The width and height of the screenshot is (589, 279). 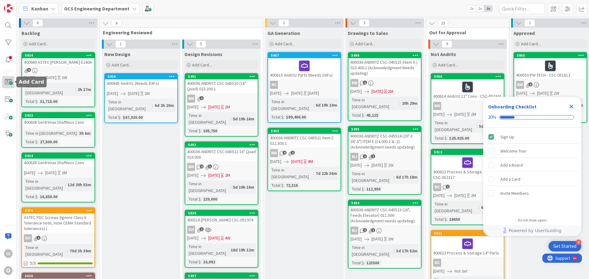 What do you see at coordinates (59, 56) in the screenshot?
I see `div: 5934` at bounding box center [59, 56].